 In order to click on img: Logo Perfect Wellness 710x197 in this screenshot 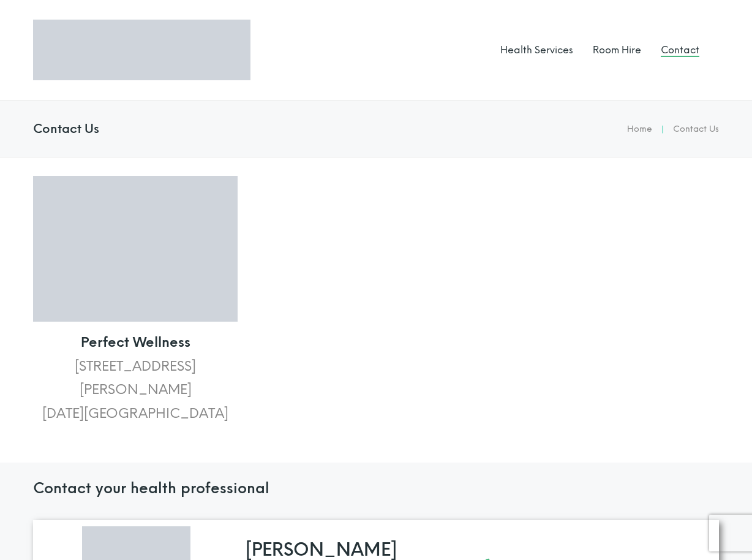, I will do `click(141, 49)`.